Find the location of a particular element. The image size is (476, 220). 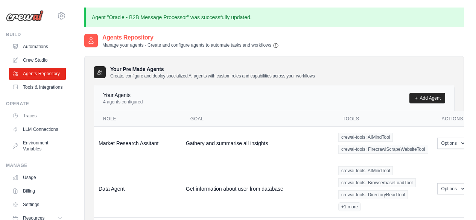

h4: Your Agents is located at coordinates (123, 95).